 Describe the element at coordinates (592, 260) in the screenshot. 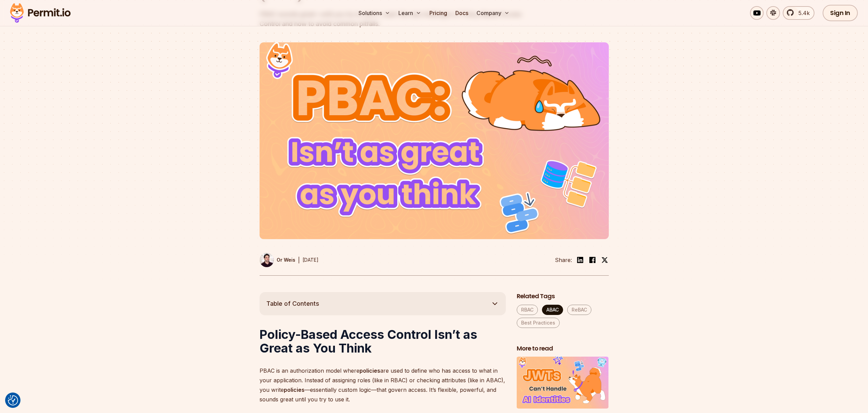

I see `img: facebook` at that location.